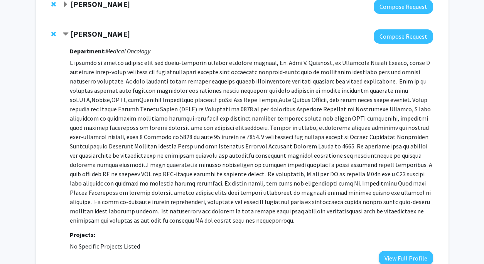  What do you see at coordinates (404, 36) in the screenshot?
I see `button: Compose Request to Grace Lu-Yao` at bounding box center [404, 36].